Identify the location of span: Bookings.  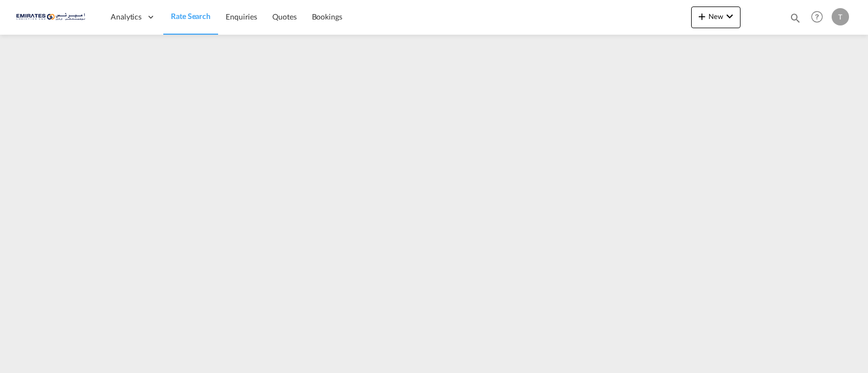
(327, 16).